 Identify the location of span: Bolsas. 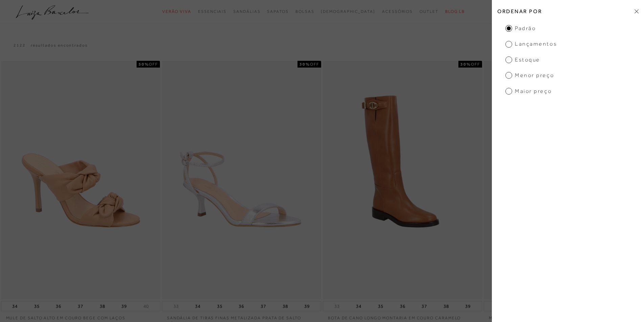
(304, 11).